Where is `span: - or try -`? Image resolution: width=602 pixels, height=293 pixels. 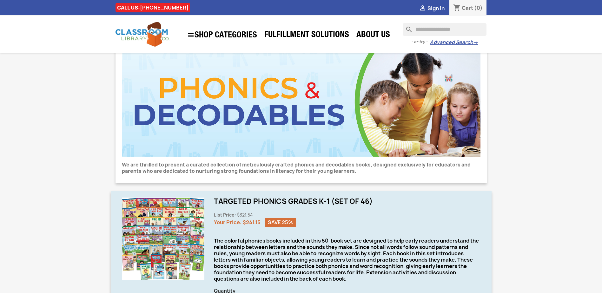 span: - or try - is located at coordinates (420, 42).